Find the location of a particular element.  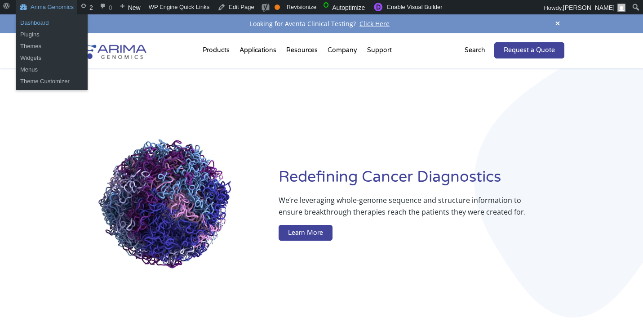

a: Dashboard is located at coordinates (52, 23).